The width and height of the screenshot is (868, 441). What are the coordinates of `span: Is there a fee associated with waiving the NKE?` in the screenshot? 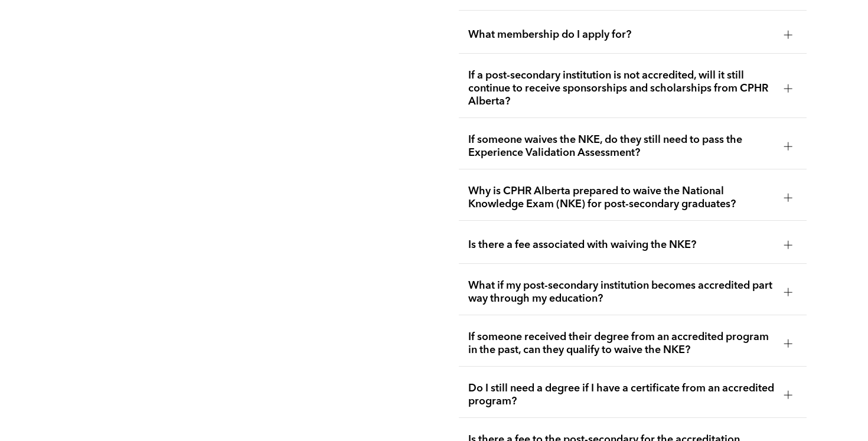 It's located at (621, 245).